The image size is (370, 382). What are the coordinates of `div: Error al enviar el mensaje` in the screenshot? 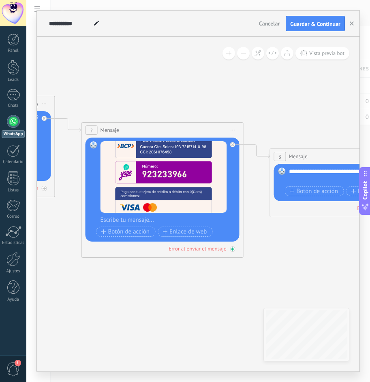 It's located at (197, 249).